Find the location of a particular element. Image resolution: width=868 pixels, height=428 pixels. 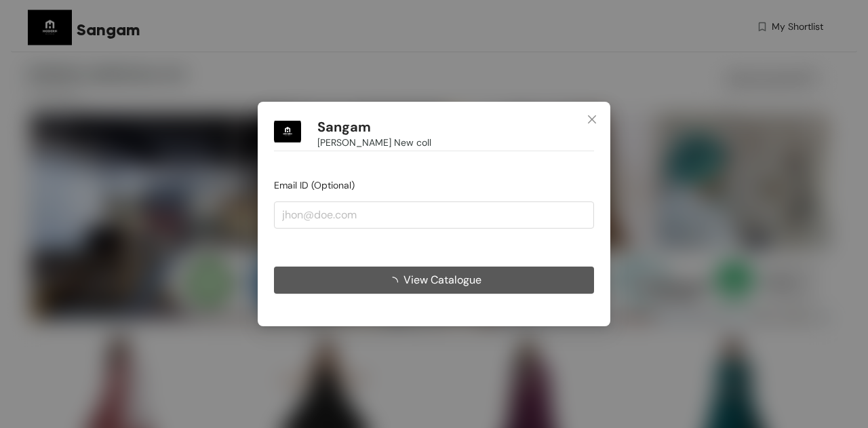

span: loading is located at coordinates (396, 282).